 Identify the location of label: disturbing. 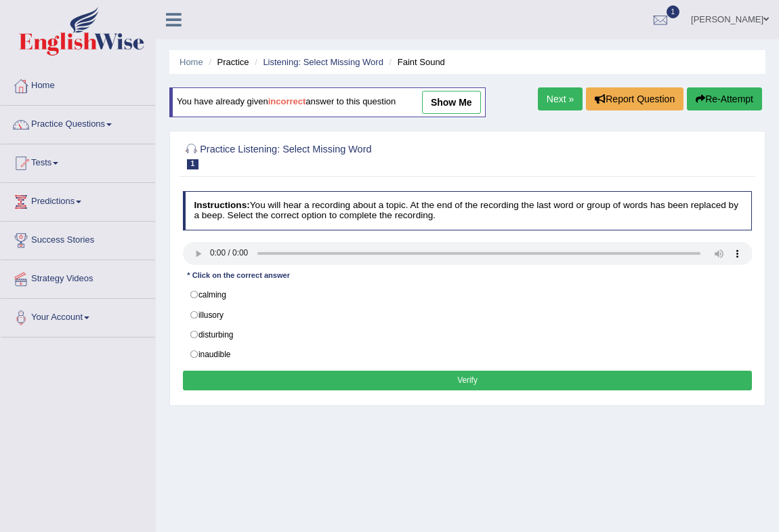
(467, 335).